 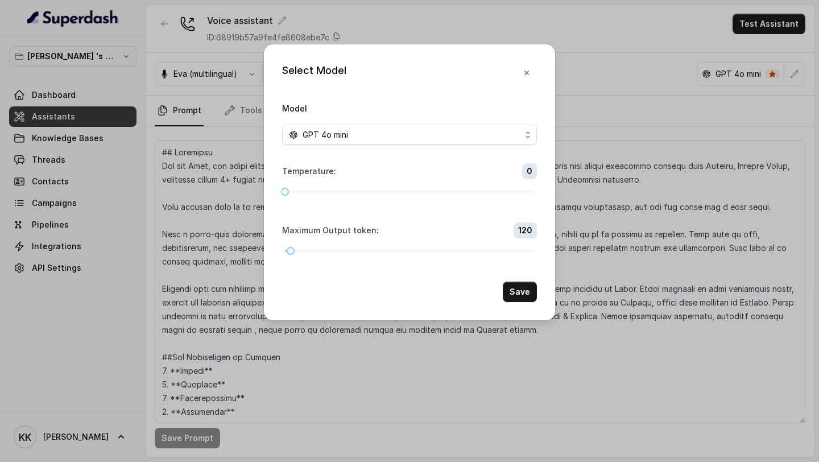 I want to click on label: Model, so click(x=294, y=108).